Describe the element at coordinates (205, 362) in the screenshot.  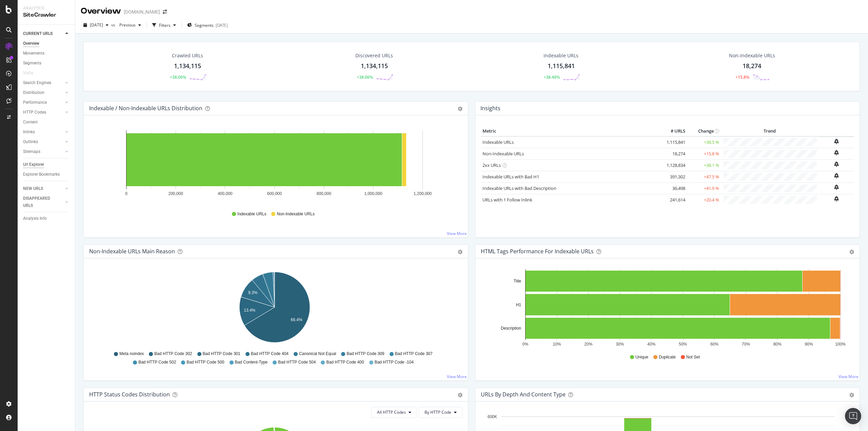
I see `span: Bad HTTP Code 500` at that location.